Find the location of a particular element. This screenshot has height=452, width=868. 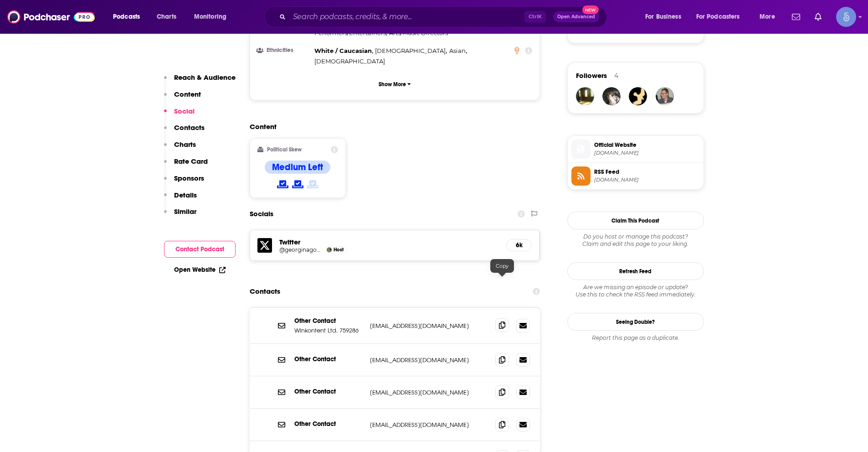

a: Open Website is located at coordinates (200, 270).